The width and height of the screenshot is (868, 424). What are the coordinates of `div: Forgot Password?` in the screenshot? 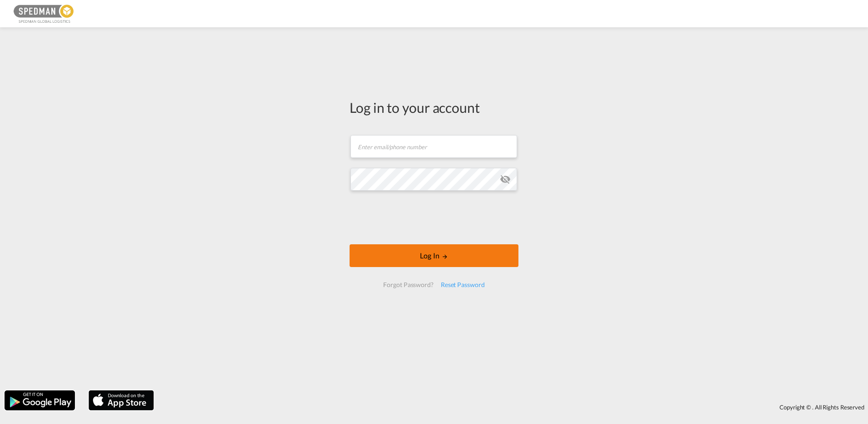 It's located at (408, 285).